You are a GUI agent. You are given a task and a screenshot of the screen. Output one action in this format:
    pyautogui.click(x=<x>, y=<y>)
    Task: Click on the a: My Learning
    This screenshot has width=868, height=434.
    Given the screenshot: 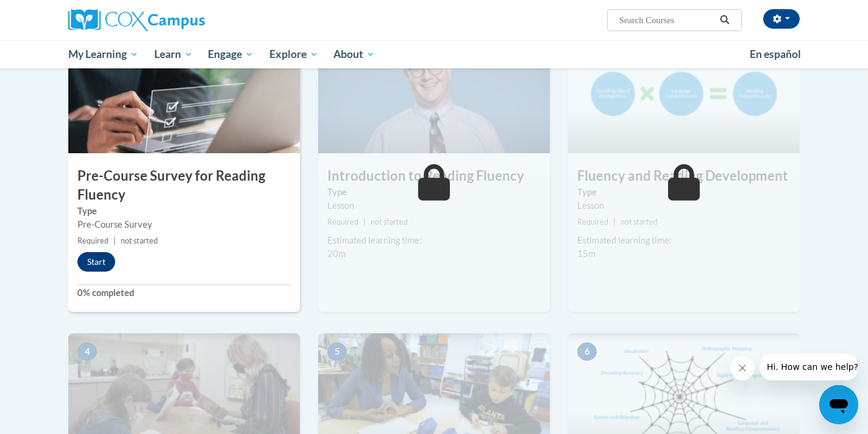 What is the action you would take?
    pyautogui.click(x=103, y=54)
    